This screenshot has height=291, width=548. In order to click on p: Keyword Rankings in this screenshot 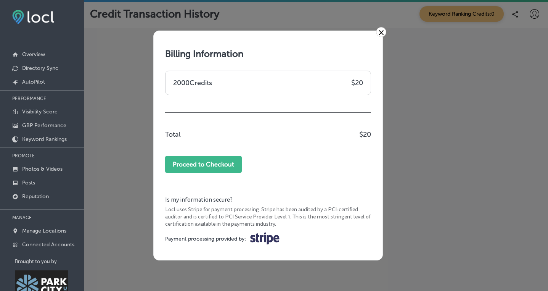, I will do `click(44, 139)`.